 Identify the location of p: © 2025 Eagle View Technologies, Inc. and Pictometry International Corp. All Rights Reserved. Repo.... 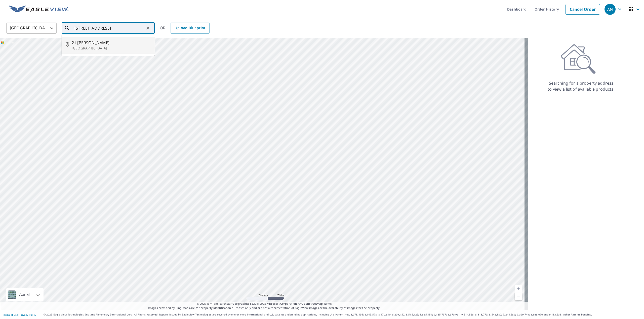
(342, 315).